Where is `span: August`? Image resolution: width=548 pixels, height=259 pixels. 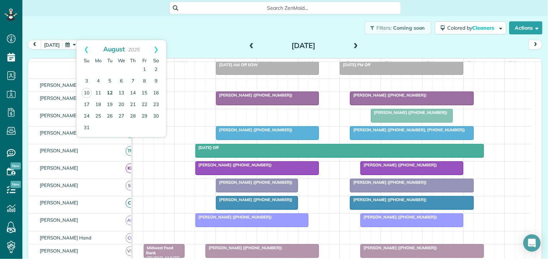
span: August is located at coordinates (115, 49).